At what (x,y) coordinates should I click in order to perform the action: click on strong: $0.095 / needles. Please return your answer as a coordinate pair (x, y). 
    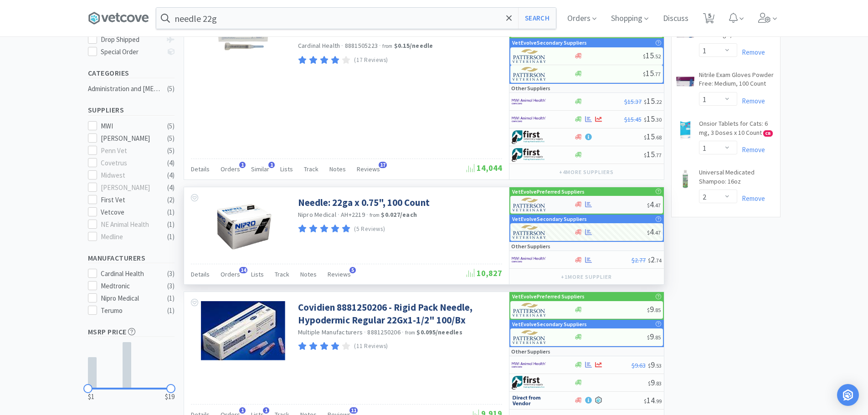
    Looking at the image, I should click on (439, 332).